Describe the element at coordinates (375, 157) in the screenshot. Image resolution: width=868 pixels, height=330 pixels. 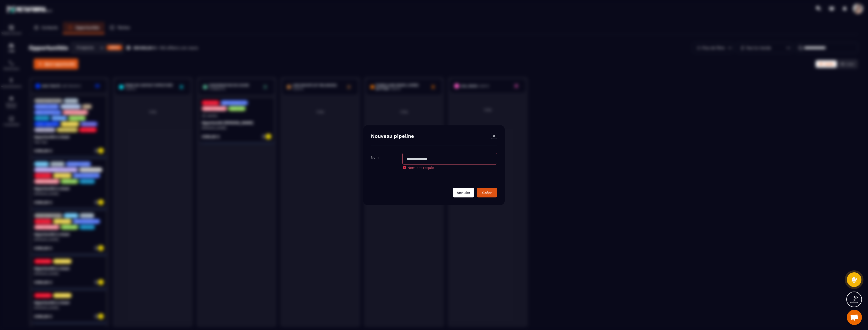
I see `label: Nom` at that location.